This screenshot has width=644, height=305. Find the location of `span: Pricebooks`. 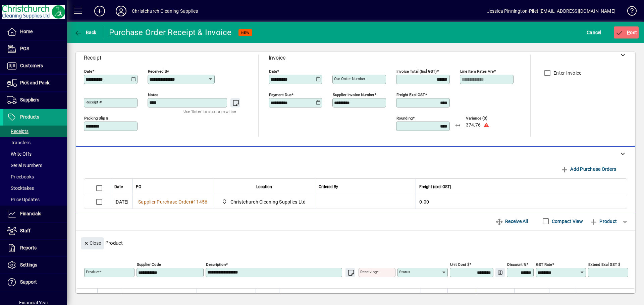

span: Pricebooks is located at coordinates (20, 177).